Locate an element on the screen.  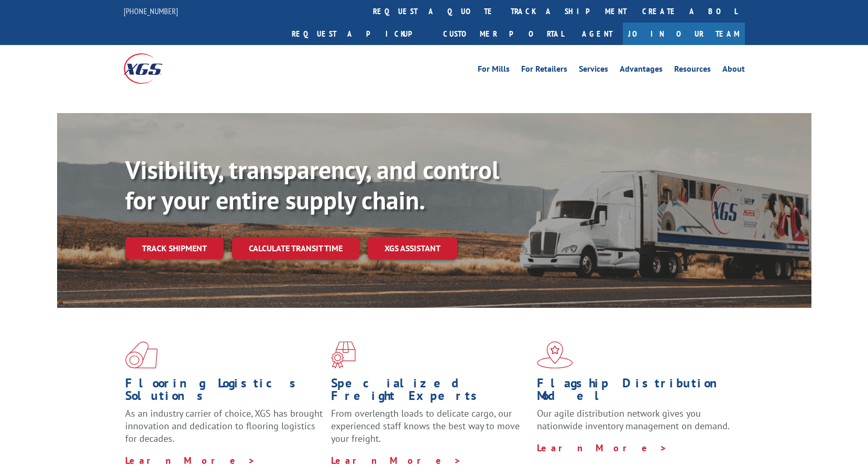
a: Calculate transit time is located at coordinates (296, 248).